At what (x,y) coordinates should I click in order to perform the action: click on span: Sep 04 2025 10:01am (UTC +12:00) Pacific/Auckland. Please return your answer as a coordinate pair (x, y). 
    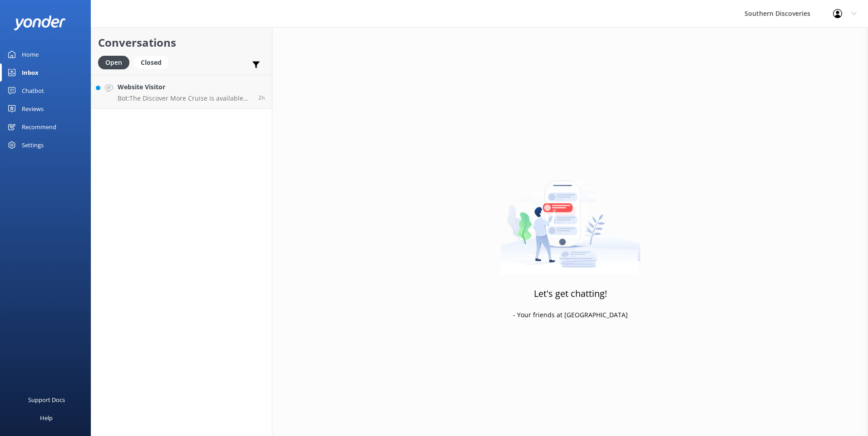
    Looking at the image, I should click on (262, 98).